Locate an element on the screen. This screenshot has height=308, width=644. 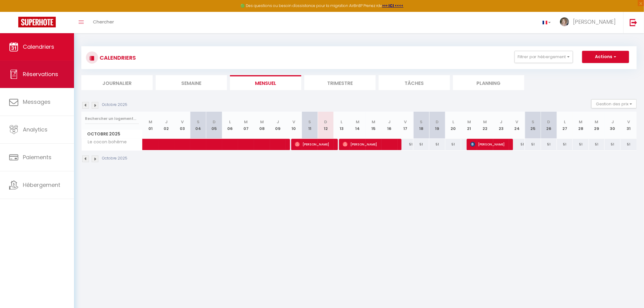
li: Trimestre is located at coordinates (340, 83).